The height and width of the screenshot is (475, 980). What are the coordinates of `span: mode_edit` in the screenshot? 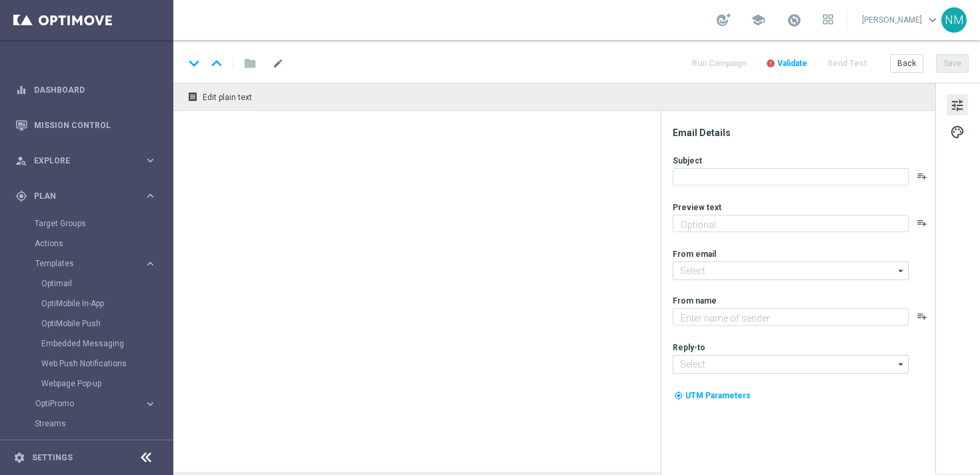 It's located at (278, 63).